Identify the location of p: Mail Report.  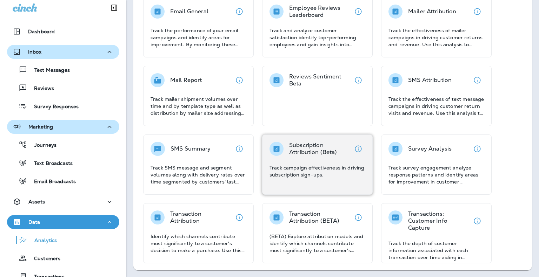
(186, 80).